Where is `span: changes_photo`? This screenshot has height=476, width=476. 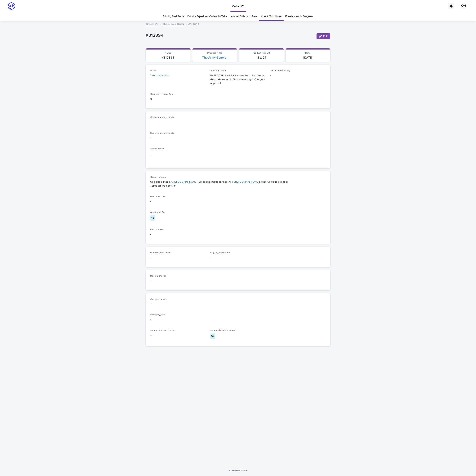 span: changes_photo is located at coordinates (159, 299).